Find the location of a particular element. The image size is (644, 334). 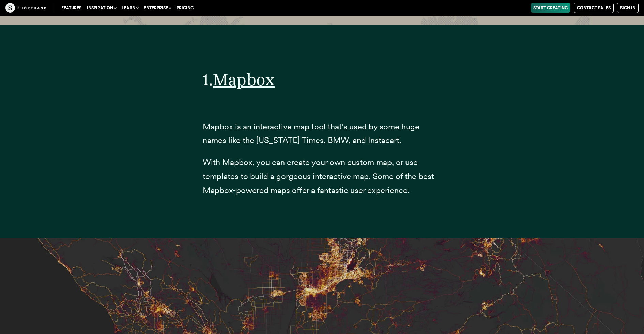

a: Contact Sales is located at coordinates (594, 8).